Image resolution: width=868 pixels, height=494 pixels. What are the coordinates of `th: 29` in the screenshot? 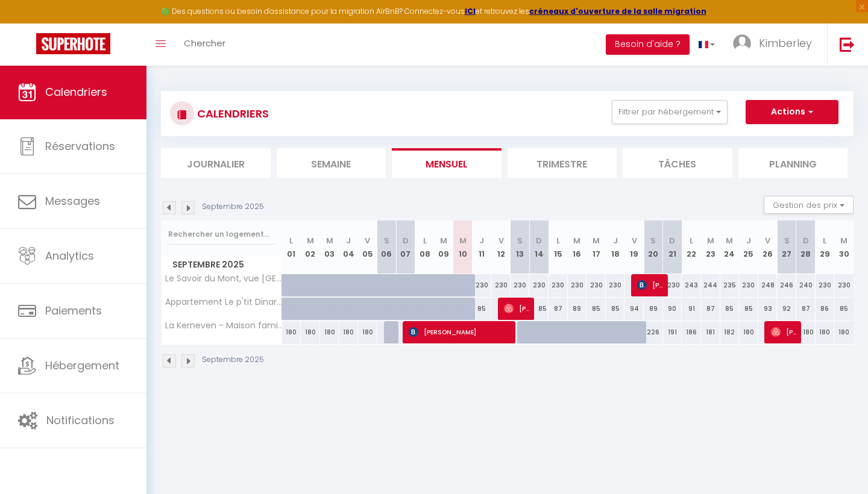 It's located at (825, 247).